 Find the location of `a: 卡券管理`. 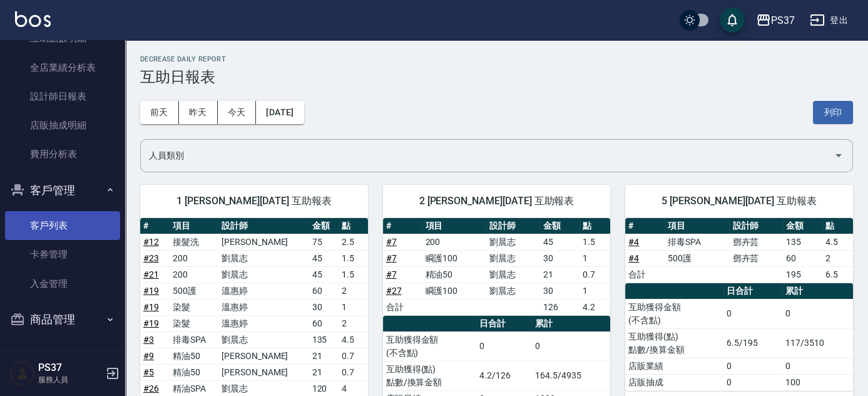

a: 卡券管理 is located at coordinates (62, 254).